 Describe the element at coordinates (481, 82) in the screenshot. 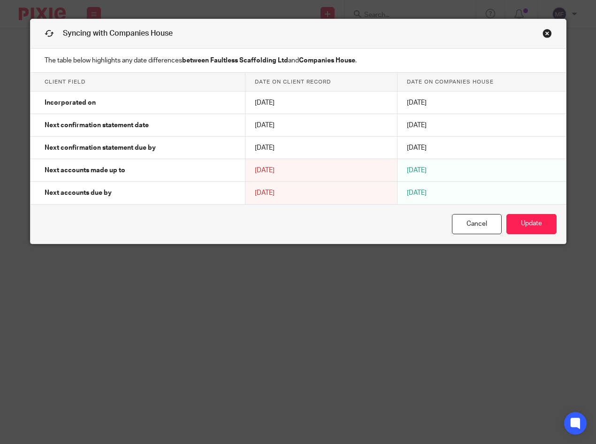

I see `th: Date on Companies House` at that location.